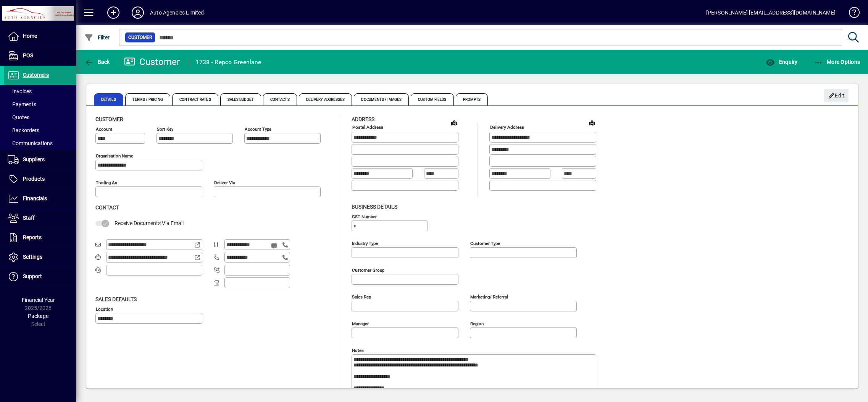 This screenshot has width=868, height=402. What do you see at coordinates (357, 350) in the screenshot?
I see `mat-label: Notes` at bounding box center [357, 350].